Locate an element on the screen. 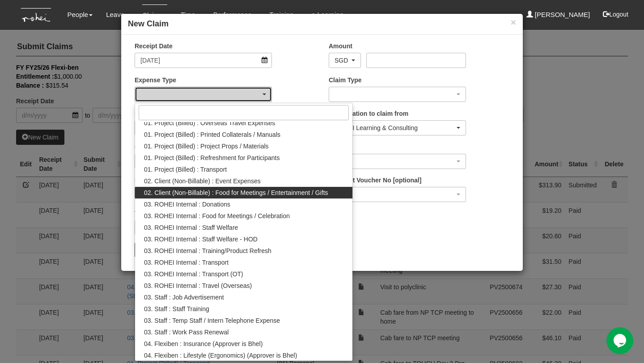 The image size is (644, 363). div: ROHEI Learning & Consulting is located at coordinates (395, 128).